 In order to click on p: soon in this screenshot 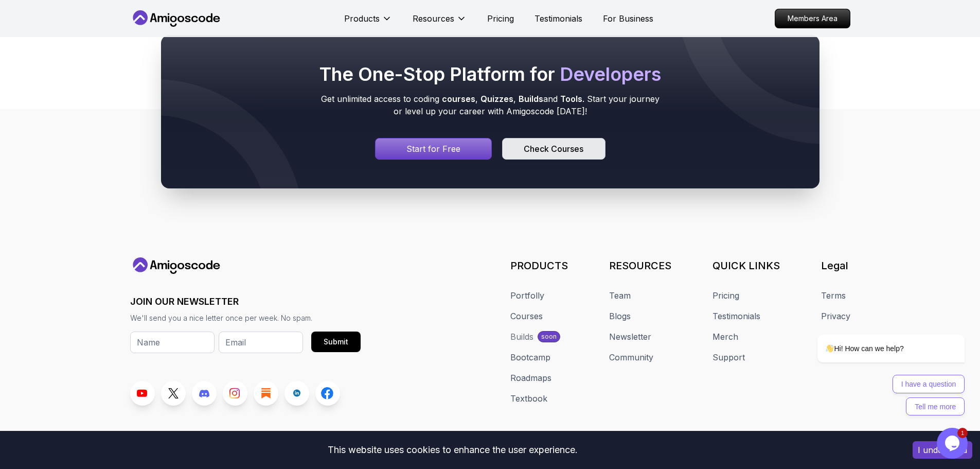, I will do `click(549, 336)`.